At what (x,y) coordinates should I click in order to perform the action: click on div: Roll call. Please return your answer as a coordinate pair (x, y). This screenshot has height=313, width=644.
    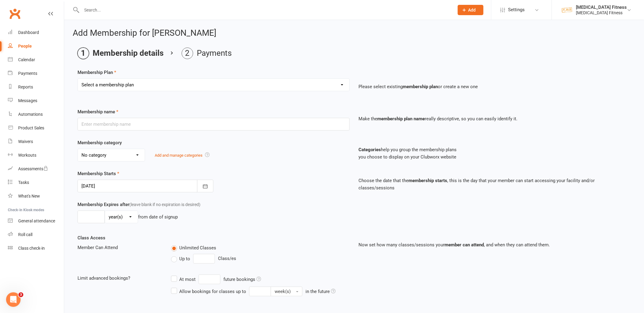
    Looking at the image, I should click on (25, 234).